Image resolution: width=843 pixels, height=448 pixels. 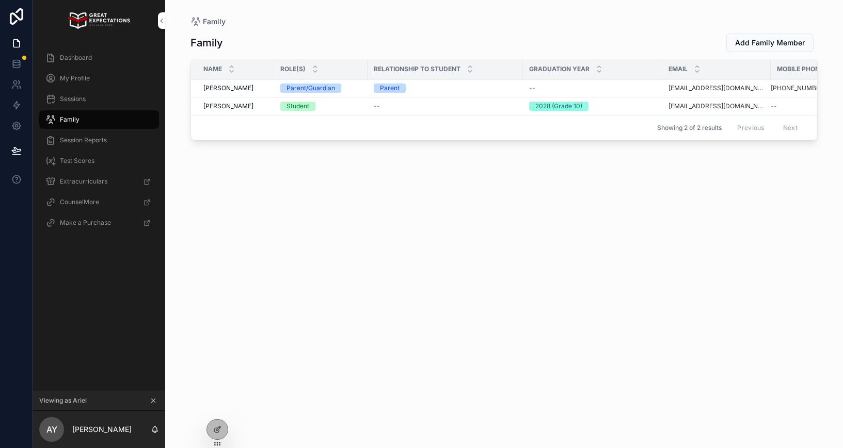 I want to click on span: AY, so click(x=52, y=430).